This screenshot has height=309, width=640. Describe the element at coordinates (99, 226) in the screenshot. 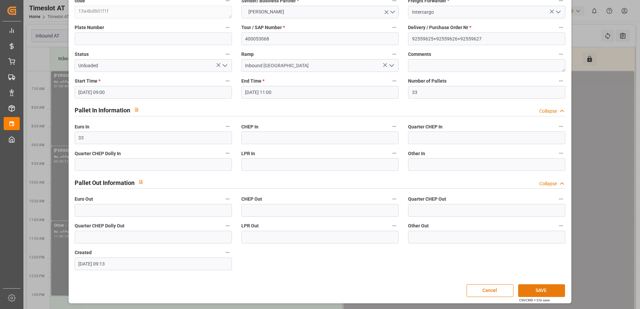

I see `span: Quarter CHEP Dolly Out` at that location.